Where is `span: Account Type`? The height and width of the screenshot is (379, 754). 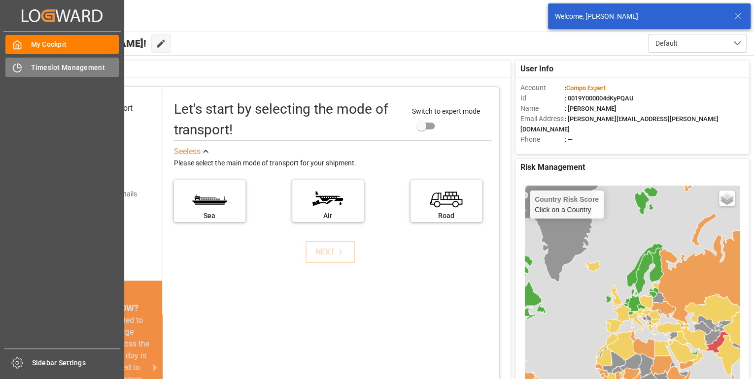 span: Account Type is located at coordinates (543, 150).